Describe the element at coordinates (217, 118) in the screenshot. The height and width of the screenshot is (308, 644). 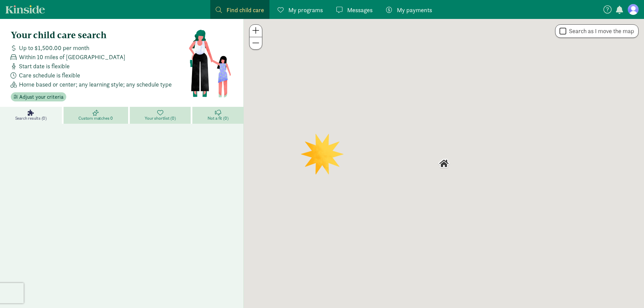
I see `span: Not a fit (0)` at that location.